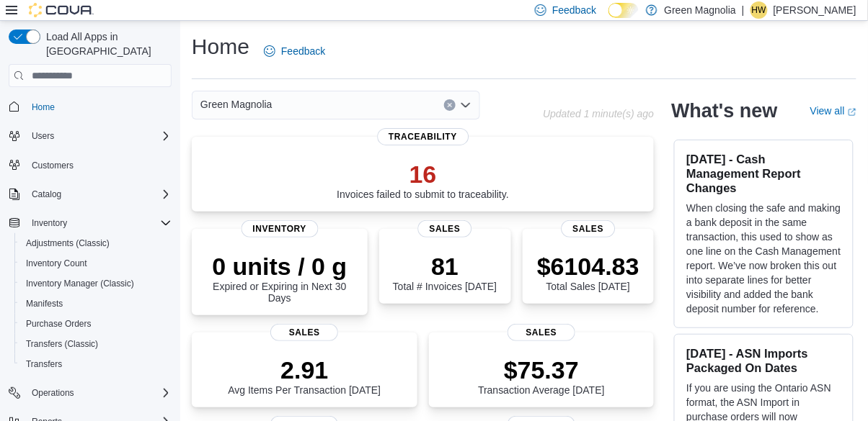 The width and height of the screenshot is (868, 421). Describe the element at coordinates (96, 304) in the screenshot. I see `button: Manifests` at that location.